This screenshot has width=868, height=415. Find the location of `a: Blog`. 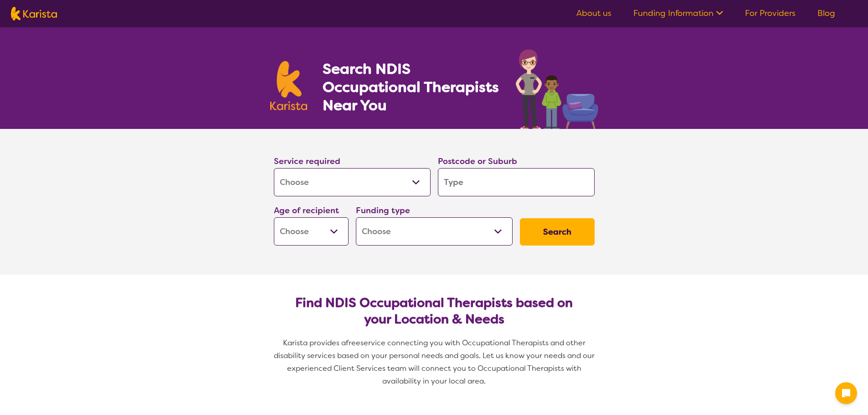

a: Blog is located at coordinates (826, 13).